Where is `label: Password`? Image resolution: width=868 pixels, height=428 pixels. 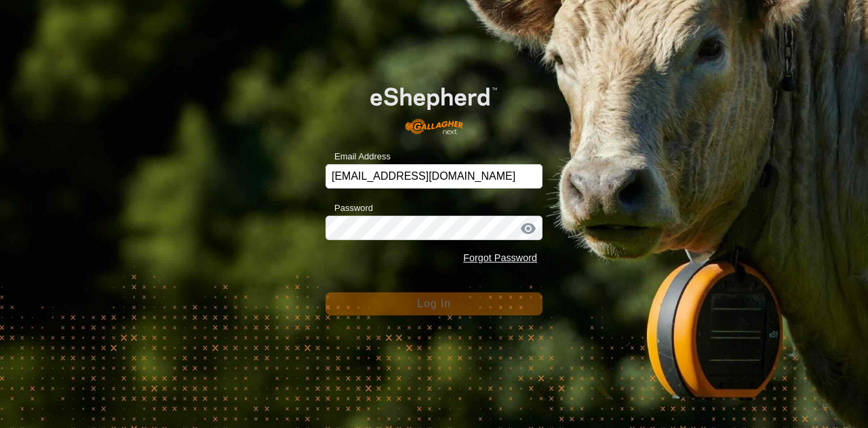 label: Password is located at coordinates (350, 208).